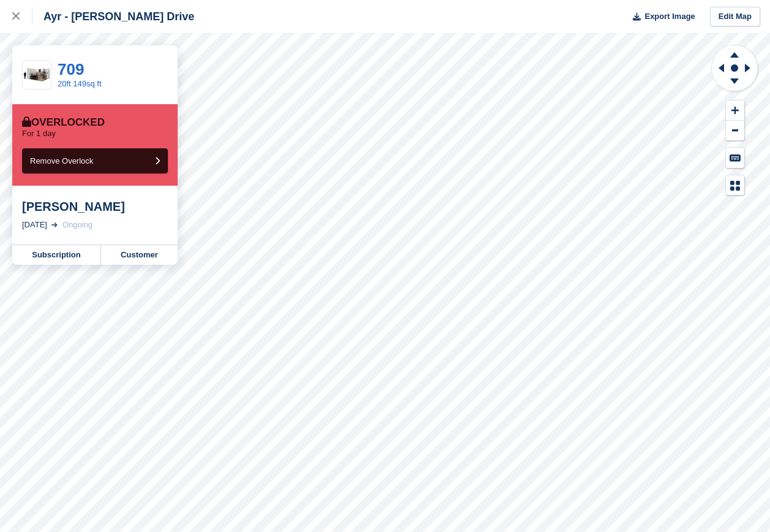 The width and height of the screenshot is (770, 532). I want to click on button: Map Legend, so click(735, 185).